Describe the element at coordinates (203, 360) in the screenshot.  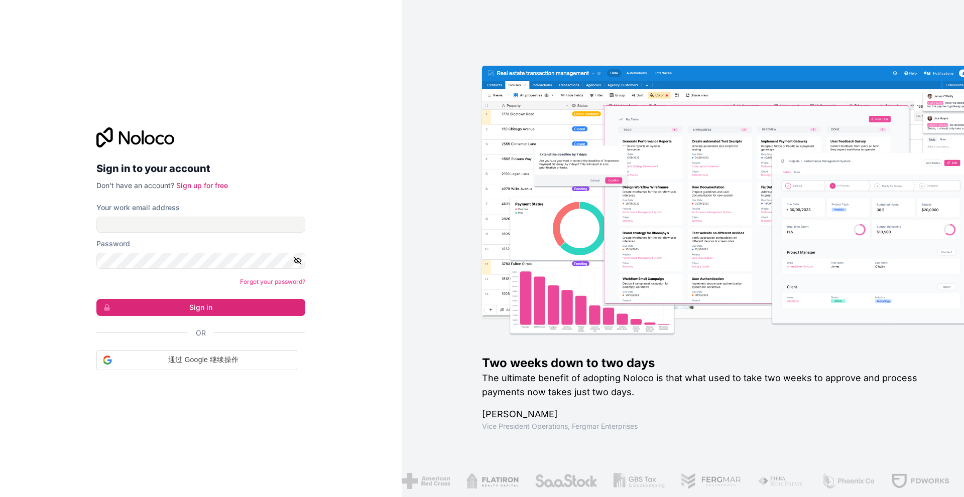
I see `span: 通过 Google 继续操作` at that location.